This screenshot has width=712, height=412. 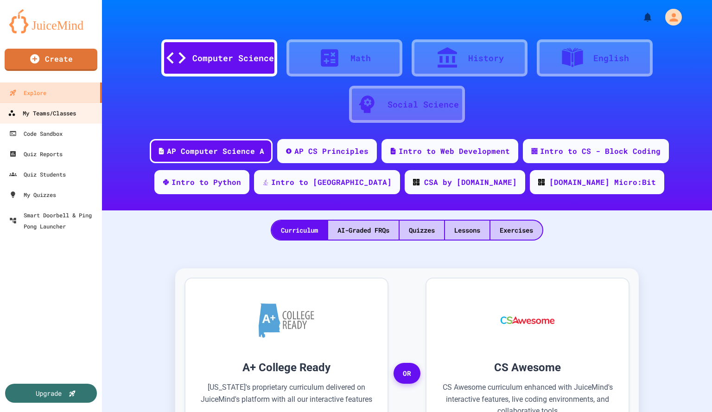 I want to click on img: logo-orange.svg, so click(x=51, y=21).